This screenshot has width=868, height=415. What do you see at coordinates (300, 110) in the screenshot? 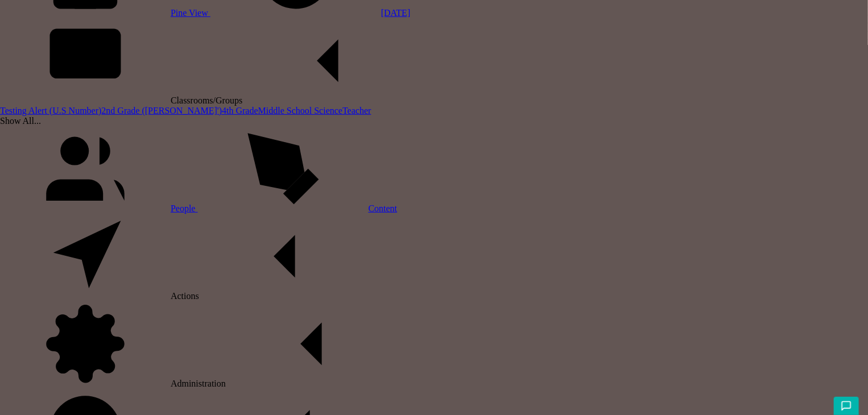
I see `a: Middle School Science` at bounding box center [300, 110].